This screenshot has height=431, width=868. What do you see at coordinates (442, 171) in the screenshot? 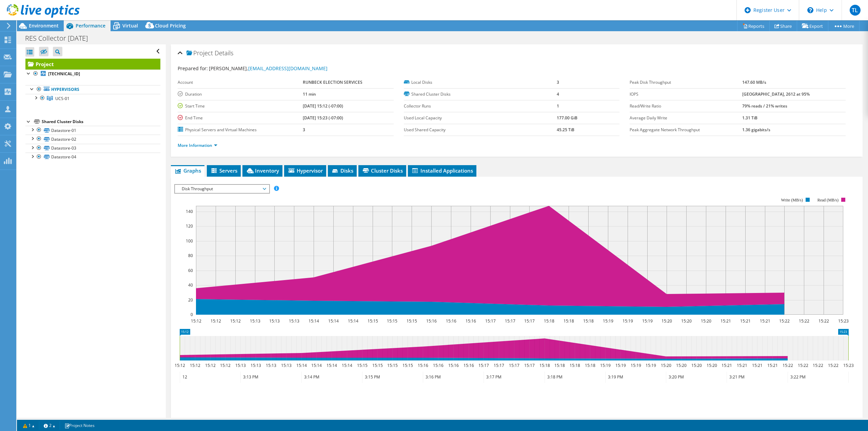
I see `span: Installed Applications` at bounding box center [442, 171].